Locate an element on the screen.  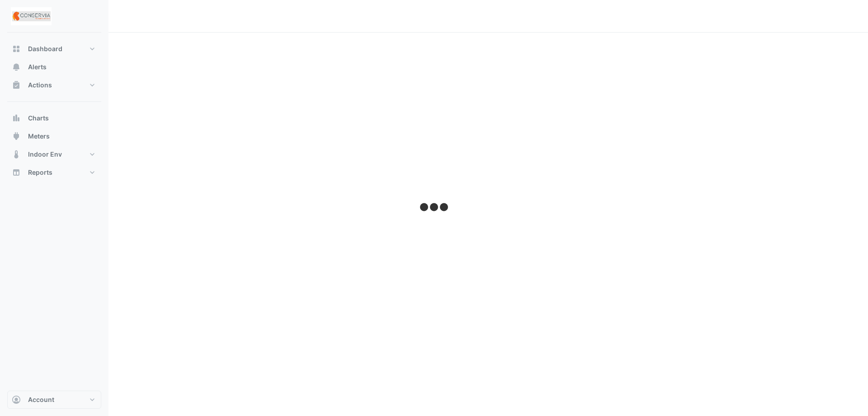
span: Reports is located at coordinates (40, 173).